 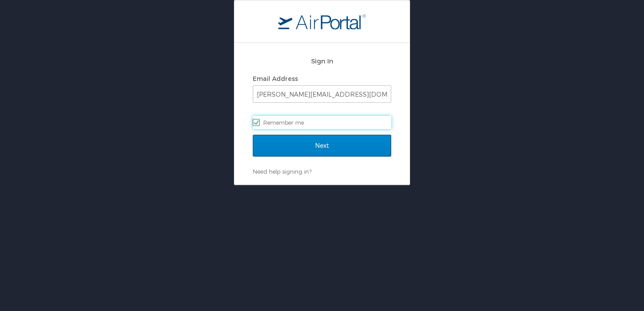 What do you see at coordinates (282, 172) in the screenshot?
I see `a: Need help signing in?` at bounding box center [282, 172].